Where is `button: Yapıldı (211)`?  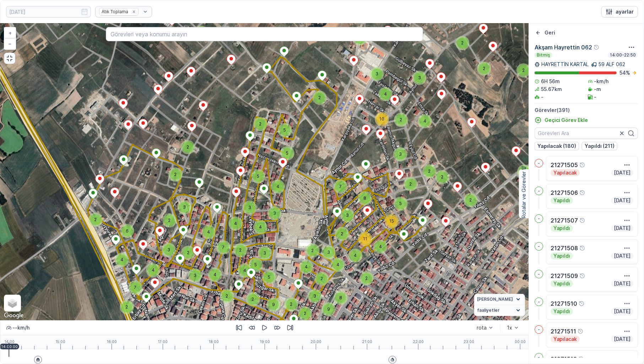 button: Yapıldı (211) is located at coordinates (600, 146).